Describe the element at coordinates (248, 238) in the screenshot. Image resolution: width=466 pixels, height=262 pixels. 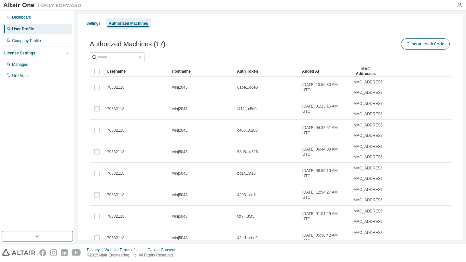
I see `span: 42ed...cbe9` at that location.